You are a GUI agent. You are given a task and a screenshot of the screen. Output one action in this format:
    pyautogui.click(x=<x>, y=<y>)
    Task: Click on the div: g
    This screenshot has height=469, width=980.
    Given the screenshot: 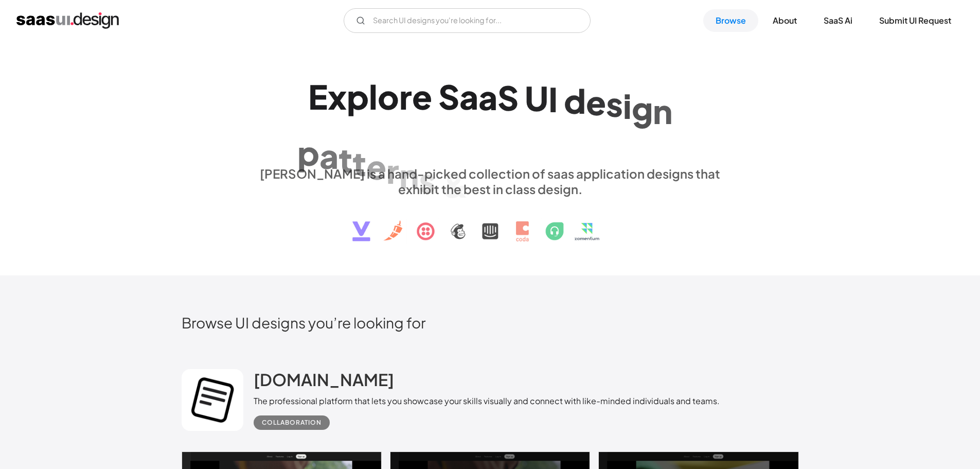 What is the action you would take?
    pyautogui.click(x=642, y=108)
    